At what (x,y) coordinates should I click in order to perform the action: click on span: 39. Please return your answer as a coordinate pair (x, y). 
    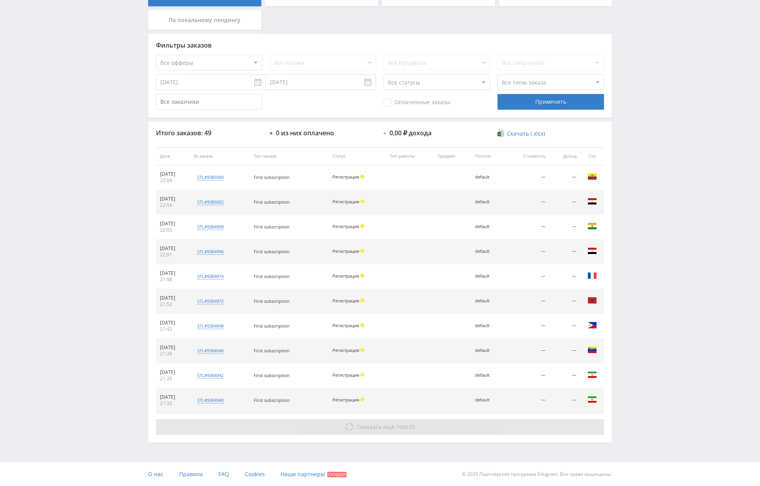
    Looking at the image, I should click on (412, 427).